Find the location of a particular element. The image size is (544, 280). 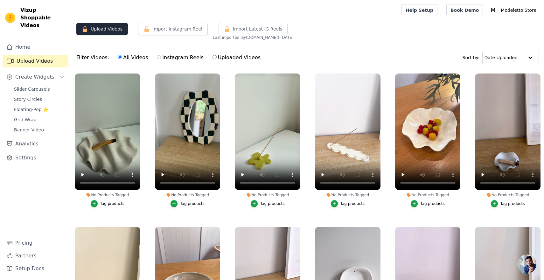

a: Analytics is located at coordinates (35, 144).